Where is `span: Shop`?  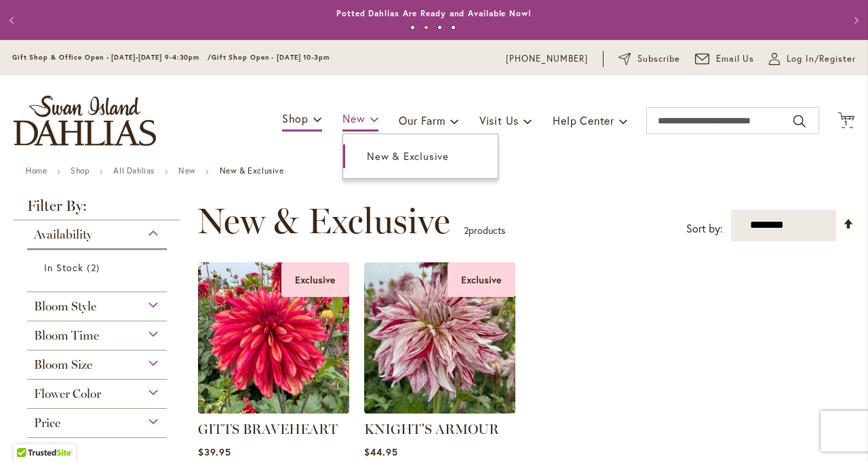
span: Shop is located at coordinates (295, 118).